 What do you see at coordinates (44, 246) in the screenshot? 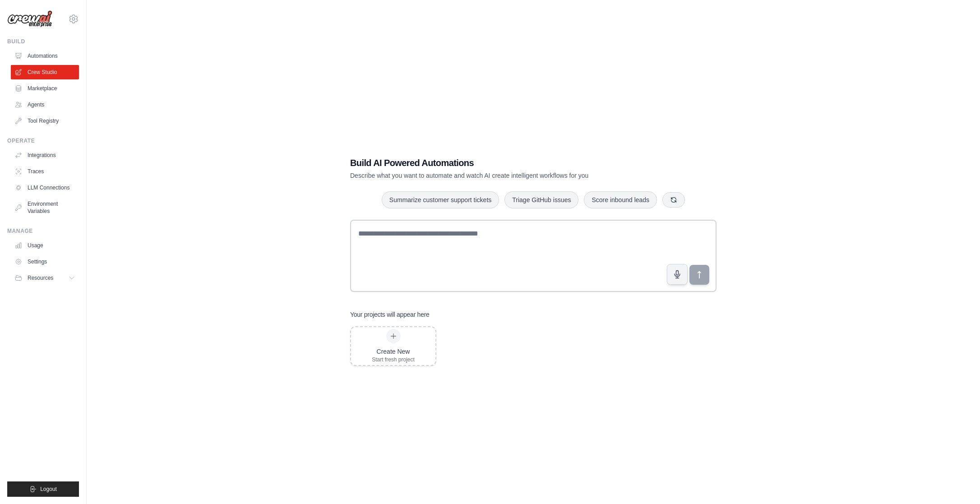
I see `a: Usage` at bounding box center [44, 246].